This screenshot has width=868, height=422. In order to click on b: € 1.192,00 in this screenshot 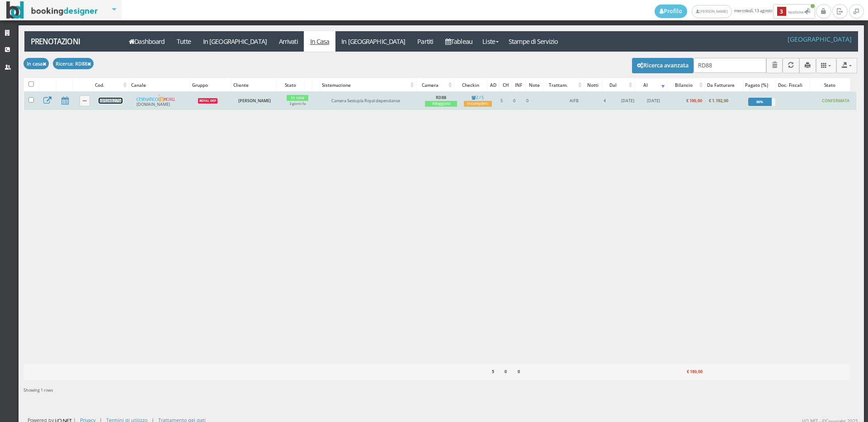, I will do `click(718, 101)`.